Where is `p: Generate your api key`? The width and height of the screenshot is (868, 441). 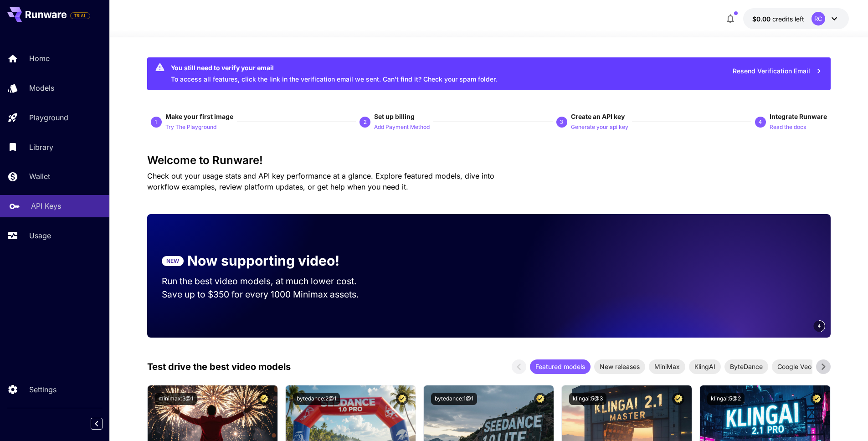 p: Generate your api key is located at coordinates (599, 127).